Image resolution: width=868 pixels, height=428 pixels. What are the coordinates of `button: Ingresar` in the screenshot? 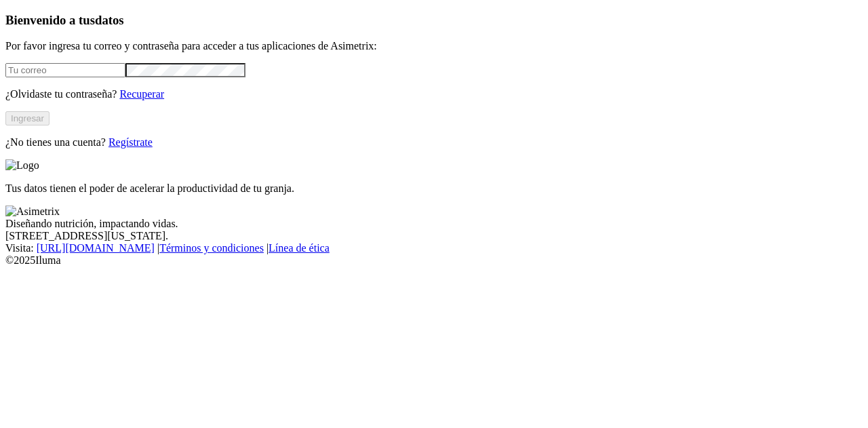 It's located at (27, 118).